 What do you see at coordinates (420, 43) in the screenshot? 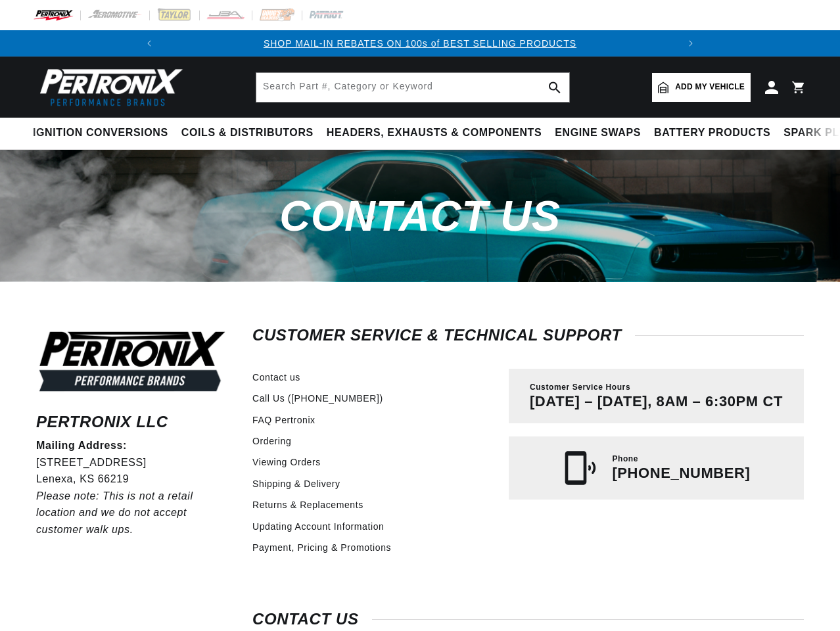
I see `a: SHOP MAIL-IN REBATES ON 100s of BEST SELLING PRODUCTS` at bounding box center [420, 43].